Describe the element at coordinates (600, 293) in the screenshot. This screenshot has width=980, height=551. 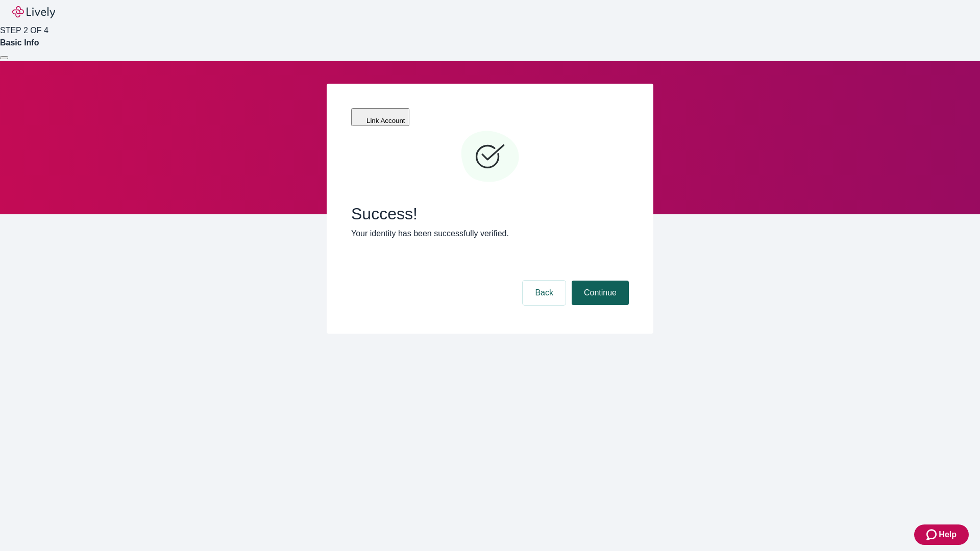
I see `button: Continue` at that location.